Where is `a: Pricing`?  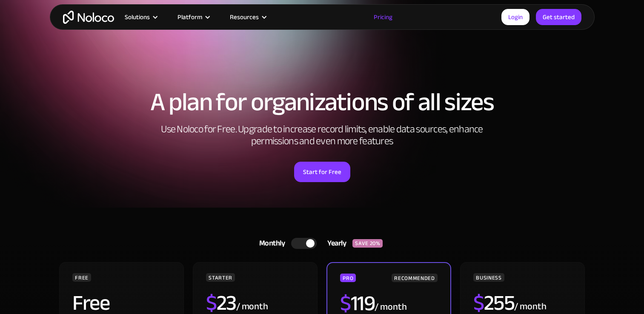 a: Pricing is located at coordinates (383, 17).